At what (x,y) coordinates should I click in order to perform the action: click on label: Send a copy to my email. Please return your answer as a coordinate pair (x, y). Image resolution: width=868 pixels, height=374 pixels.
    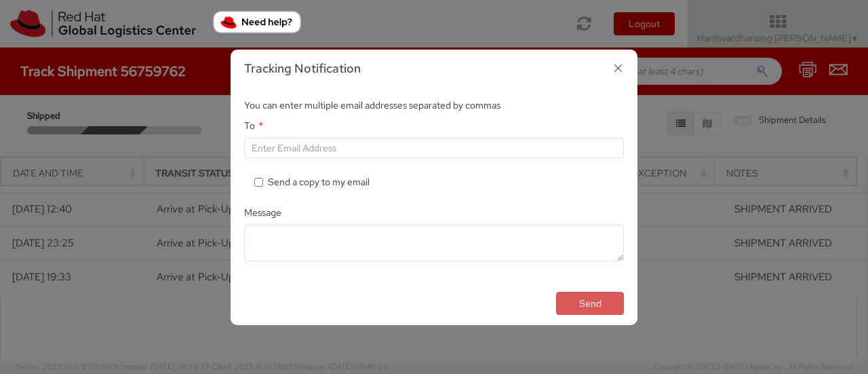
    Looking at the image, I should click on (313, 182).